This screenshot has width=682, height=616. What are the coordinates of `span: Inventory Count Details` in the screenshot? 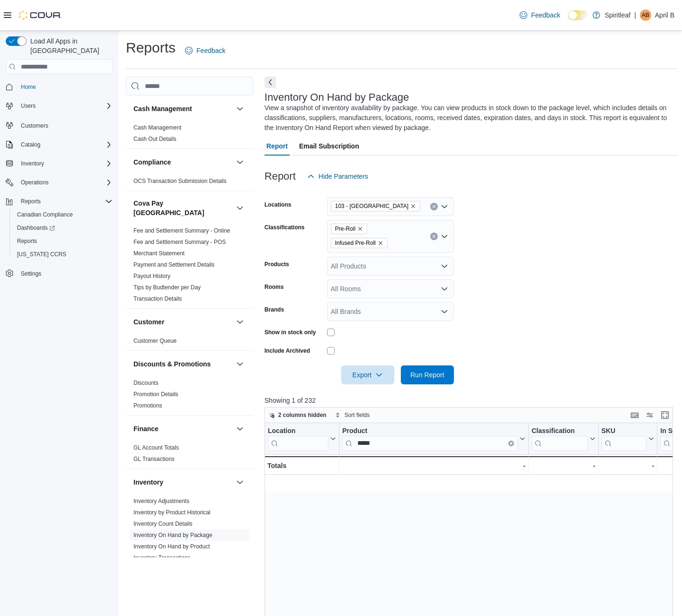 It's located at (163, 524).